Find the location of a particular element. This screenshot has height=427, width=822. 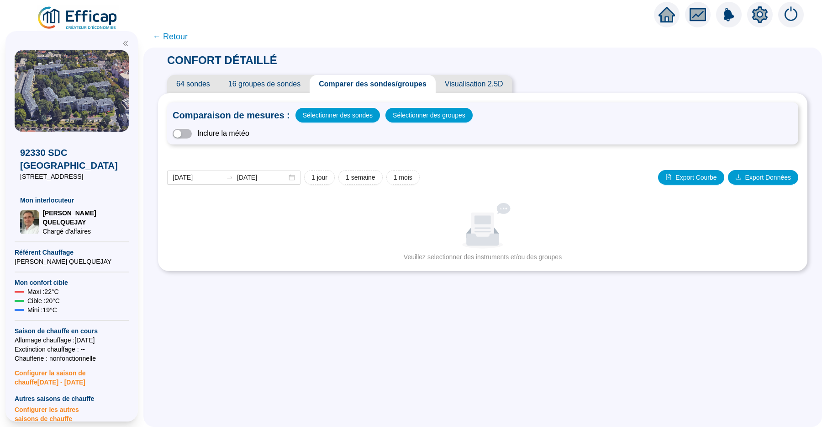

span: Chaufferie : non fonctionnelle is located at coordinates (72, 358).